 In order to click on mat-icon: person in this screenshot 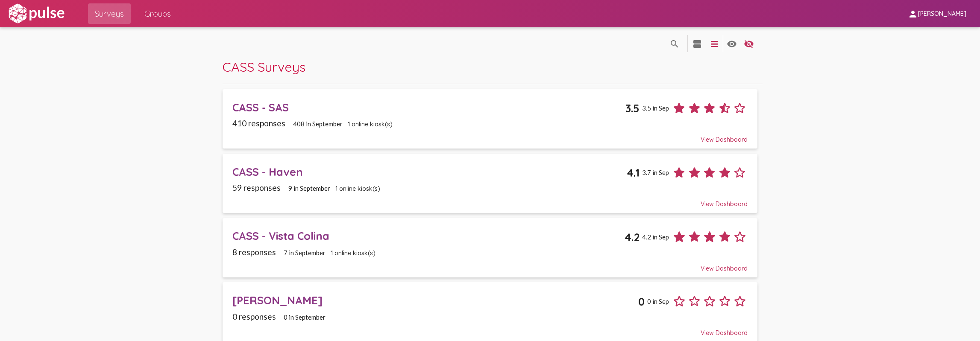, I will do `click(913, 14)`.